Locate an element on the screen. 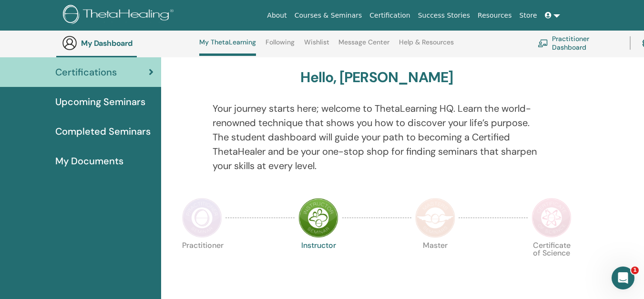 Image resolution: width=644 pixels, height=299 pixels. img: generic-user-icon.jpg is located at coordinates (69, 43).